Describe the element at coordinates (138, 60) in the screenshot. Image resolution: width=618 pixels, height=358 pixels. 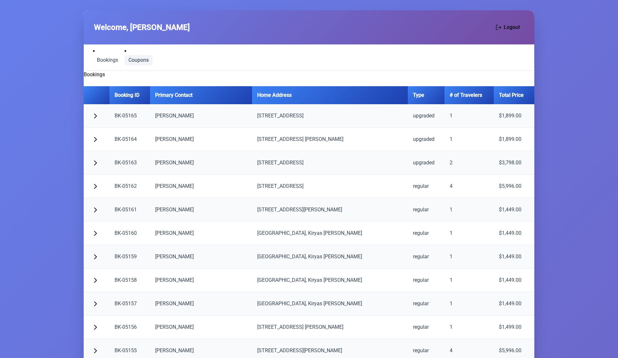
I see `a: Coupons` at that location.